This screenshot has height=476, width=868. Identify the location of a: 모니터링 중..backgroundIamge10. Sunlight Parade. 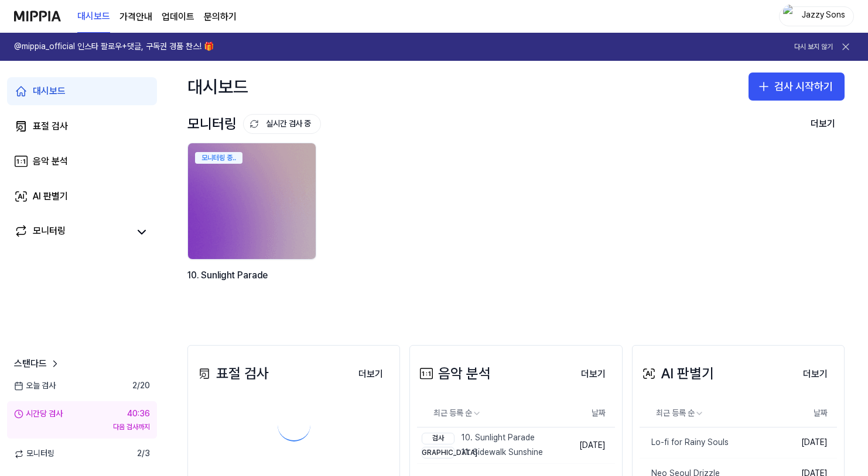
(253, 226).